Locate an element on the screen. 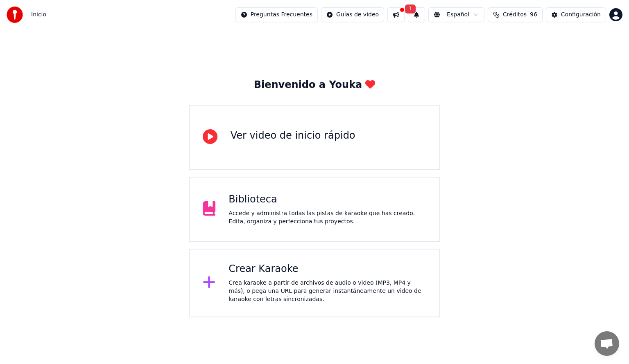 This screenshot has height=364, width=629. button: Guías de video is located at coordinates (353, 15).